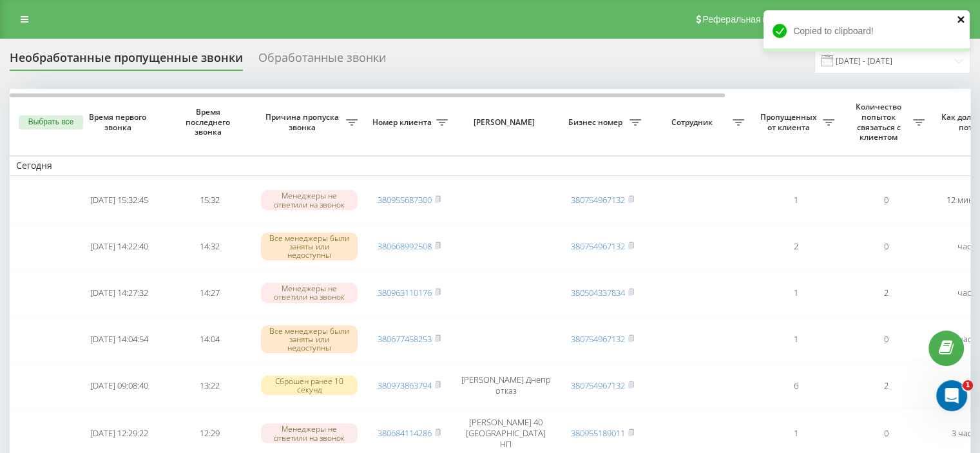  Describe the element at coordinates (596, 123) in the screenshot. I see `span: Бизнес номер` at that location.